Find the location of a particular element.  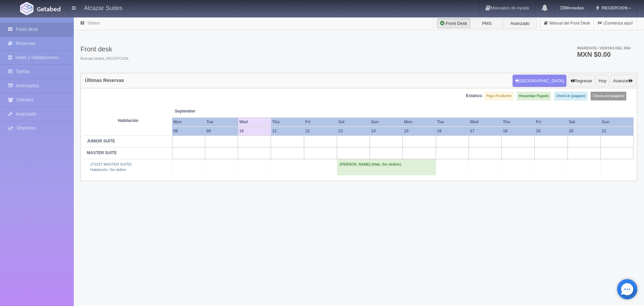

th: 19 is located at coordinates (551, 131).